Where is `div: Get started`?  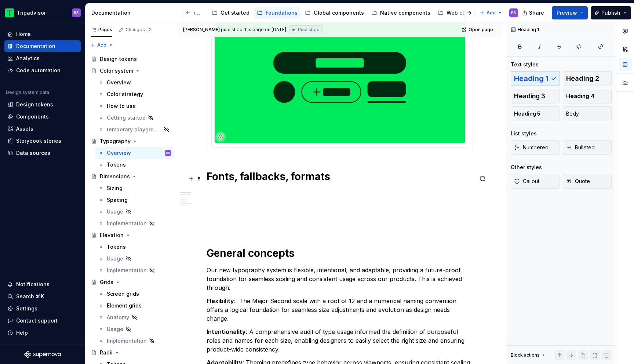
div: Get started is located at coordinates (235, 13).